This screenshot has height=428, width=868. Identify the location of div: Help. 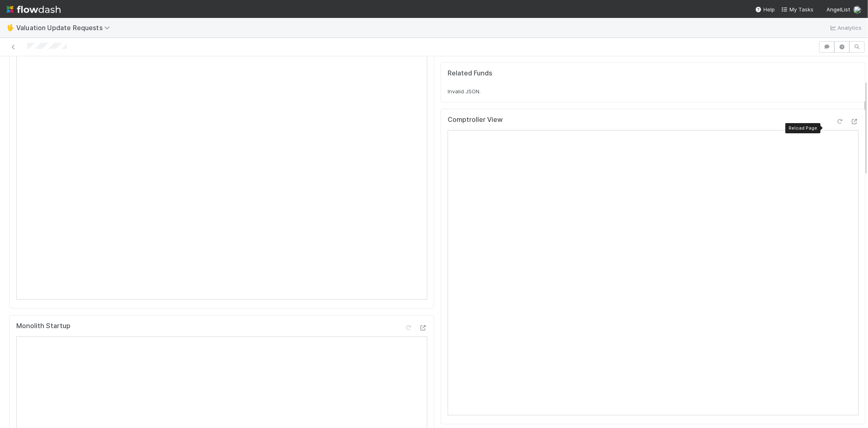
(765, 10).